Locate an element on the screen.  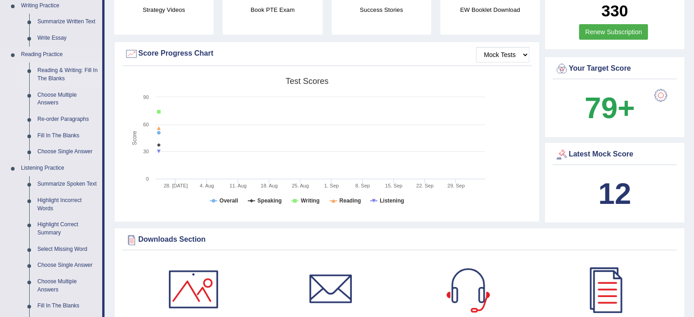
a: Reading & Writing: Fill In The Blanks is located at coordinates (68, 74).